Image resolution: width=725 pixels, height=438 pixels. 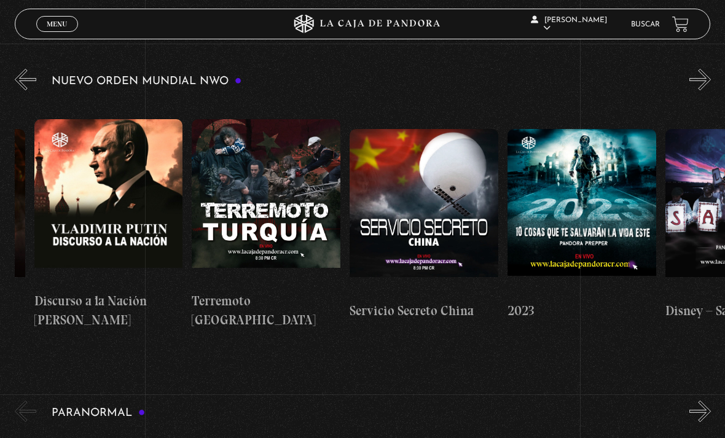 I want to click on a: View your shopping cart, so click(x=680, y=24).